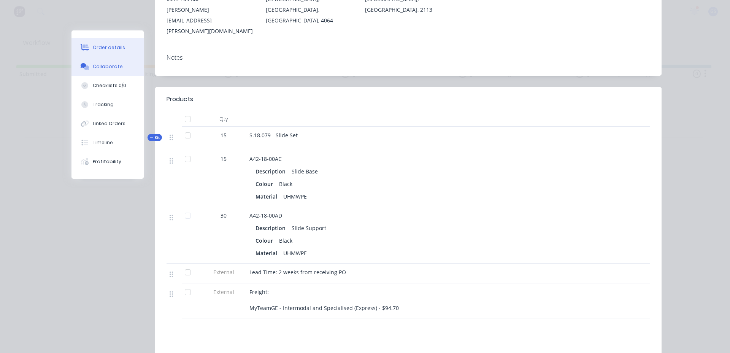  What do you see at coordinates (103, 104) in the screenshot?
I see `div: Tracking` at bounding box center [103, 104].